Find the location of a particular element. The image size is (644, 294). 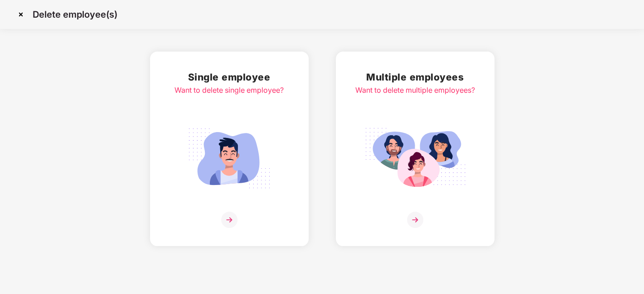

p: Delete employee(s) is located at coordinates (75, 14).